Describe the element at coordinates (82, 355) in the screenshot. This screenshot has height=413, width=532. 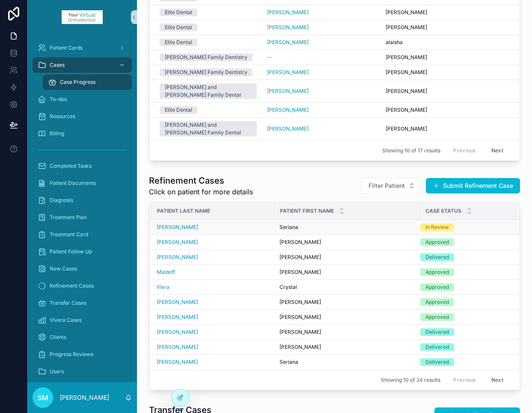
I see `a: Progress Reviews` at that location.